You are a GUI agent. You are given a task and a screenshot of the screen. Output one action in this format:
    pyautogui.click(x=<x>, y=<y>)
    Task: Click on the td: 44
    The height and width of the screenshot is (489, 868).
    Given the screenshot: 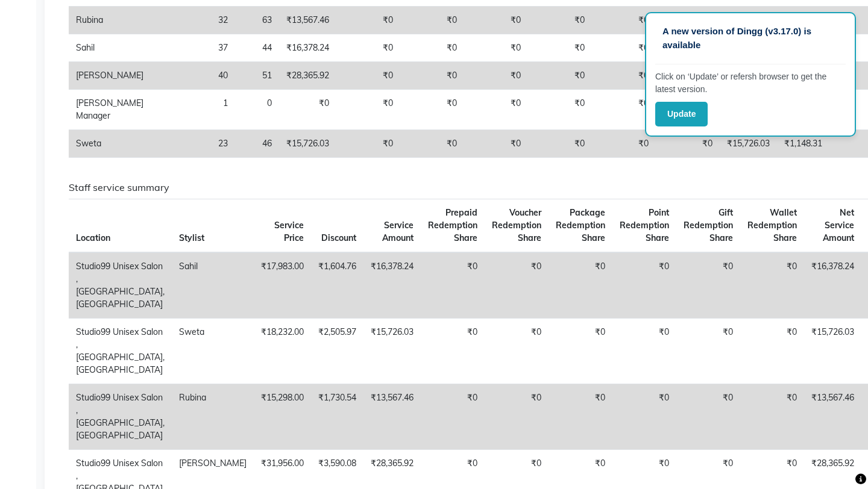 What is the action you would take?
    pyautogui.click(x=257, y=48)
    